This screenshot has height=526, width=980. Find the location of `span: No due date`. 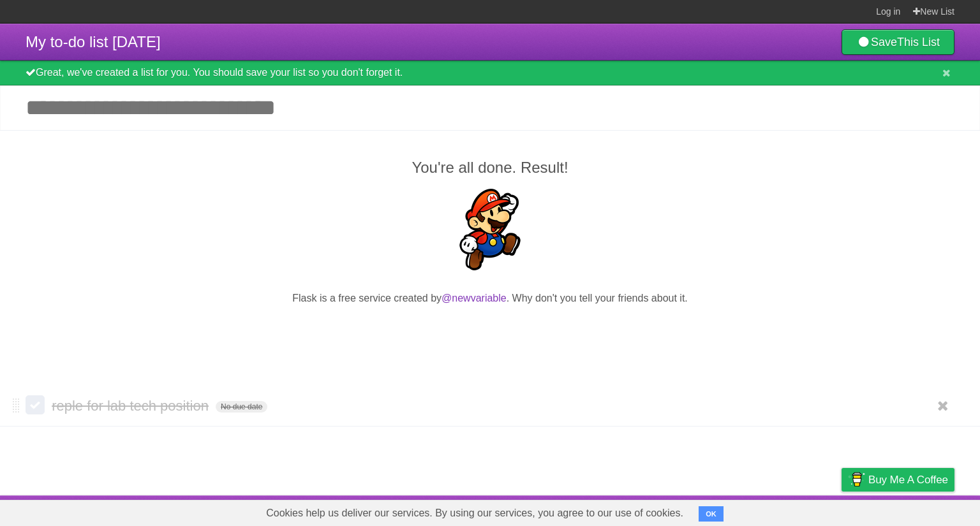

span: No due date is located at coordinates (241, 406).